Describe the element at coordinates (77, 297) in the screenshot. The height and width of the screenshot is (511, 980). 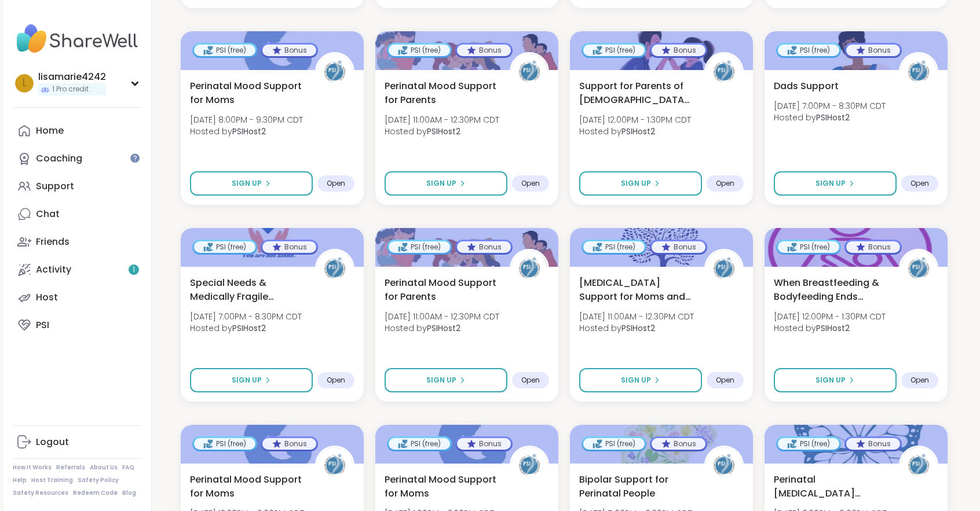
I see `a: Host` at that location.